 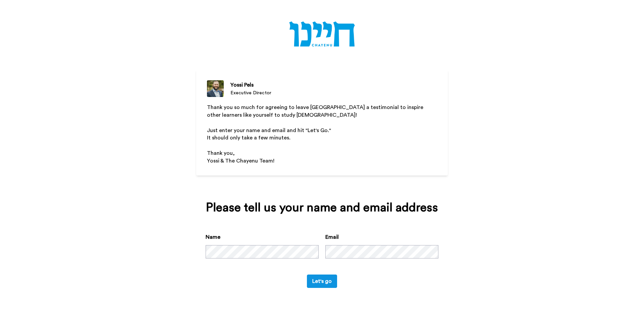 I want to click on label: Name, so click(x=213, y=238).